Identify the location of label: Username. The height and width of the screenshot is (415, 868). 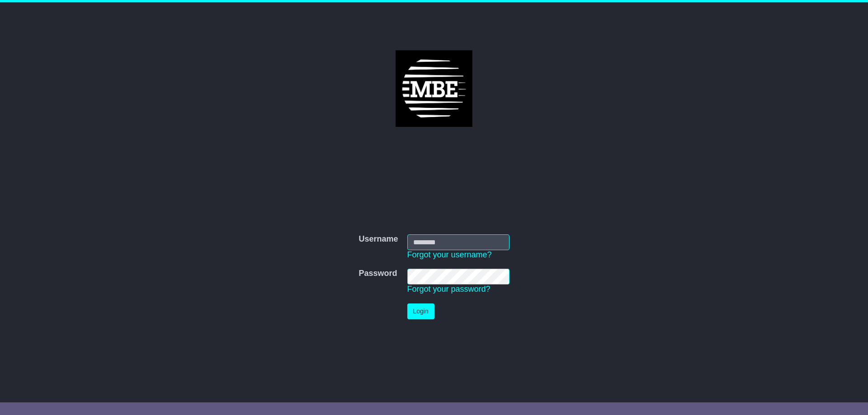
(378, 240).